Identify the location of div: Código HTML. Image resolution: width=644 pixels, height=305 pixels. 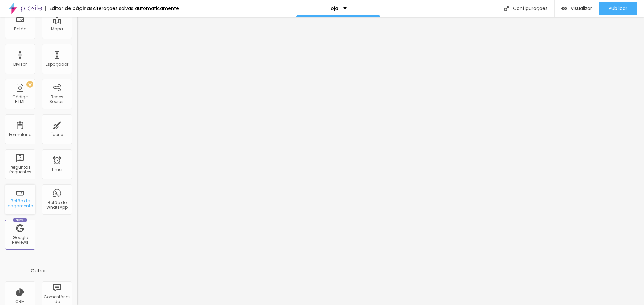
(20, 100).